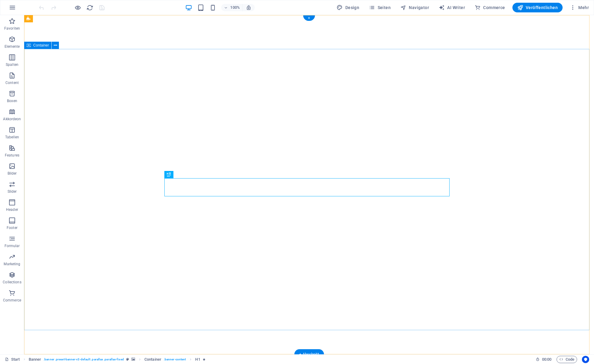 This screenshot has height=364, width=594. Describe the element at coordinates (41, 45) in the screenshot. I see `span: Container` at that location.